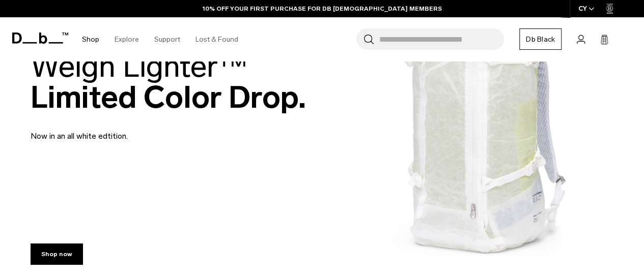 The height and width of the screenshot is (280, 644). I want to click on nav: Main Navigation, so click(160, 39).